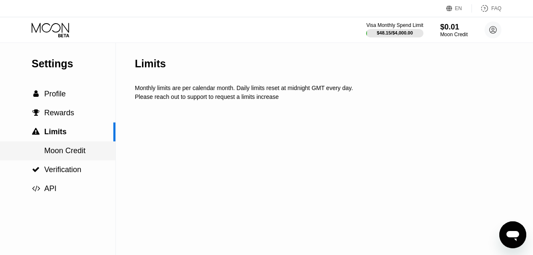  What do you see at coordinates (454, 27) in the screenshot?
I see `div: $0.01` at bounding box center [454, 27].